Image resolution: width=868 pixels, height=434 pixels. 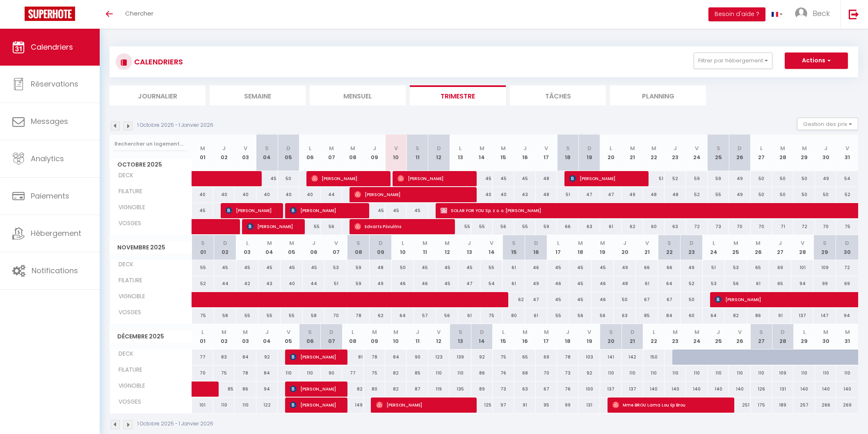 What do you see at coordinates (336, 268) in the screenshot?
I see `div: 53` at bounding box center [336, 268].